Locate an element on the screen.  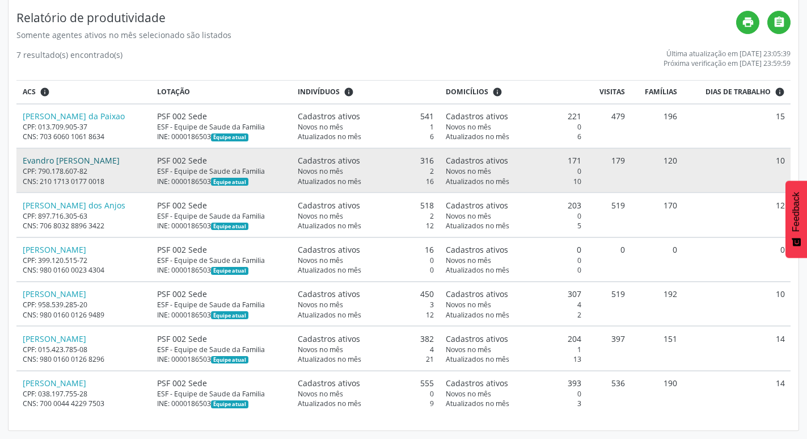
td: 397 is located at coordinates (609, 348).